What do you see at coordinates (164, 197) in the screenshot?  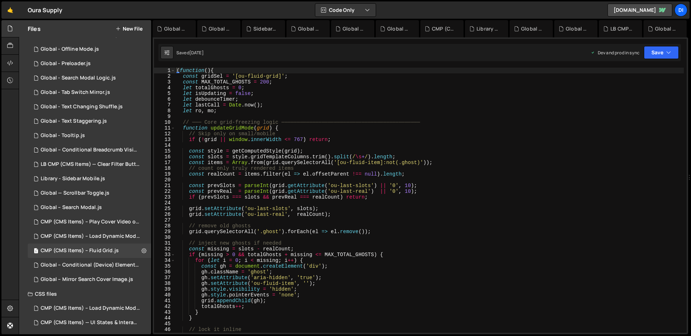 I see `div: 23` at bounding box center [164, 197].